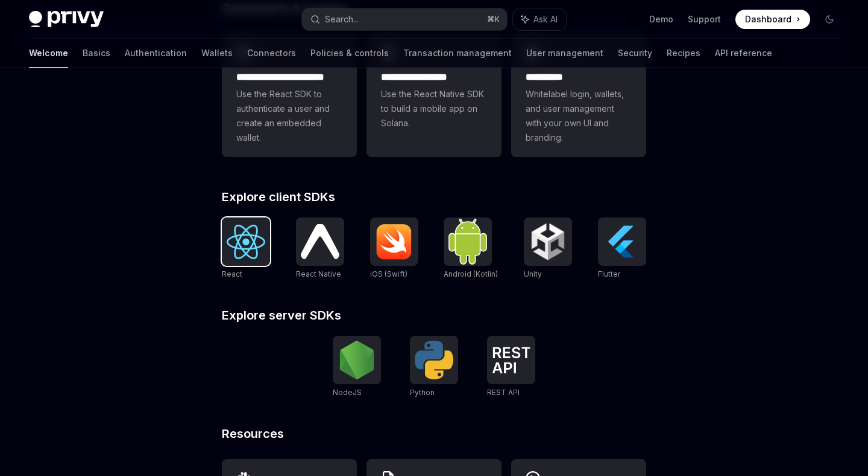 This screenshot has width=868, height=476. Describe the element at coordinates (622, 249) in the screenshot. I see `a: FlutterFlutter` at that location.